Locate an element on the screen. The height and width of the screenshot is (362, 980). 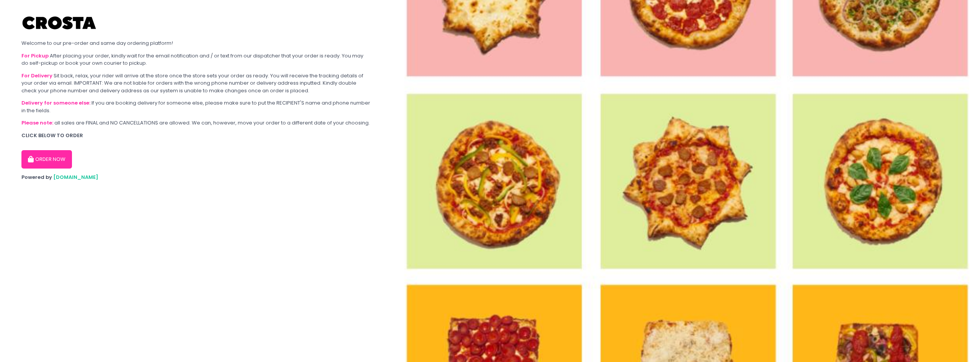
b: Delivery for someone else: is located at coordinates (56, 103).